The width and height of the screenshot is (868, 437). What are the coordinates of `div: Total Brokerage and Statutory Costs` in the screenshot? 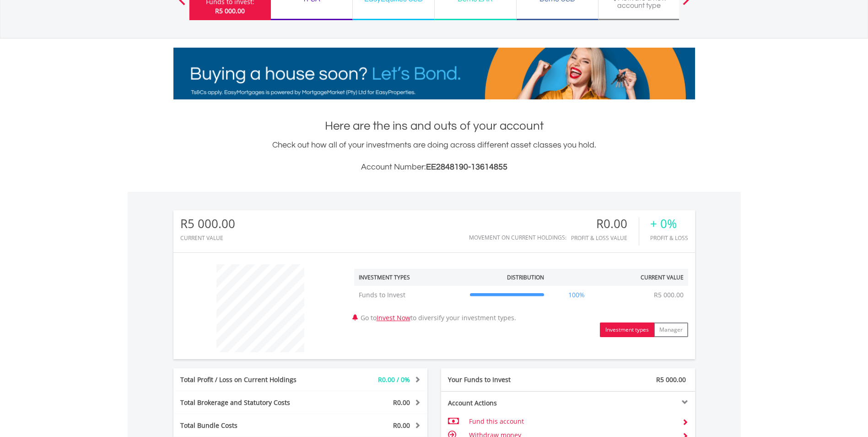 It's located at (248, 403).